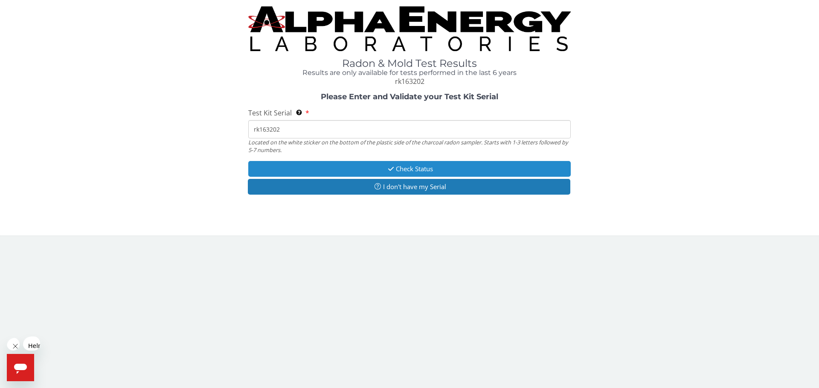  I want to click on h4: Results are only available for tests performed in the last 6 years, so click(409, 73).